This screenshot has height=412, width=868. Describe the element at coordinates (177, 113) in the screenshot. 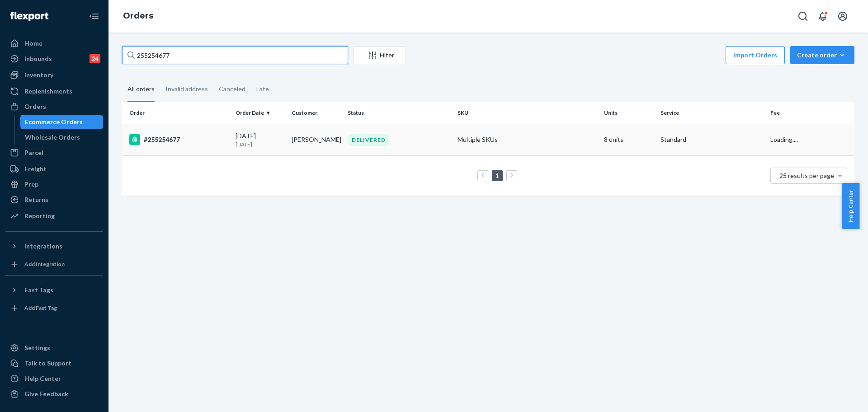

I see `th: Order` at that location.